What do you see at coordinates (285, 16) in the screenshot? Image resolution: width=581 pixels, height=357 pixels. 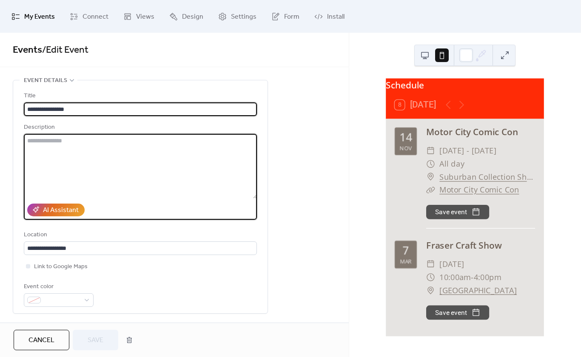 I see `a: Form` at bounding box center [285, 16].